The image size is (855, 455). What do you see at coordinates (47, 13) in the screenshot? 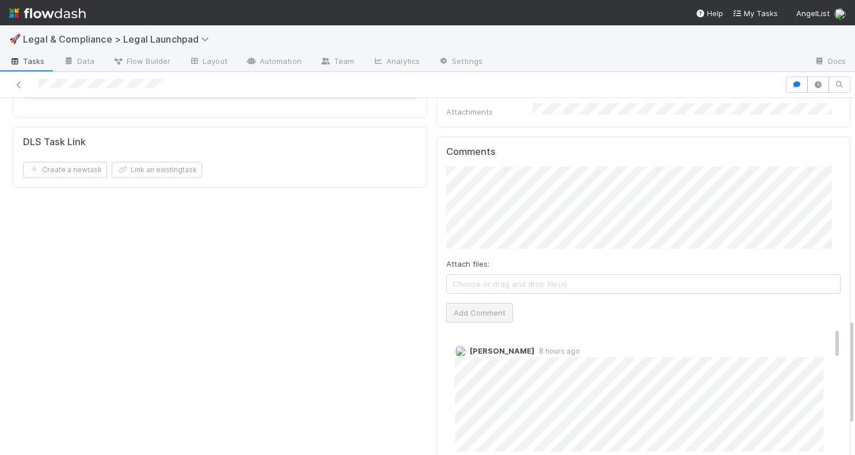
I see `img: logo-inverted-e16ddd16eac7371096b0.svg` at bounding box center [47, 13].